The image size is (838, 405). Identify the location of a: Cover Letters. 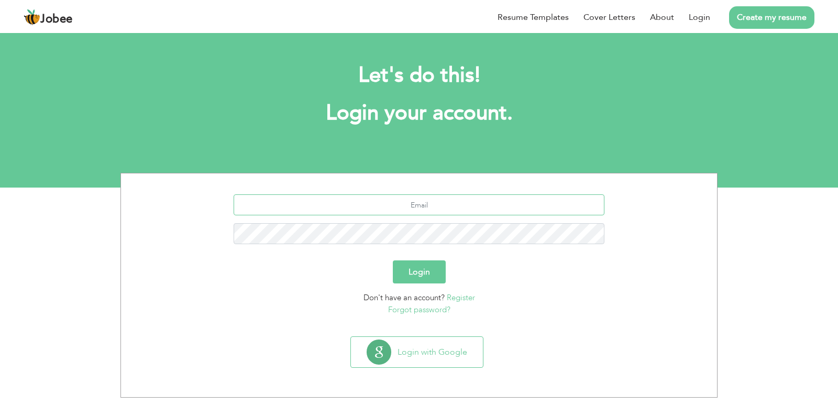
(609, 17).